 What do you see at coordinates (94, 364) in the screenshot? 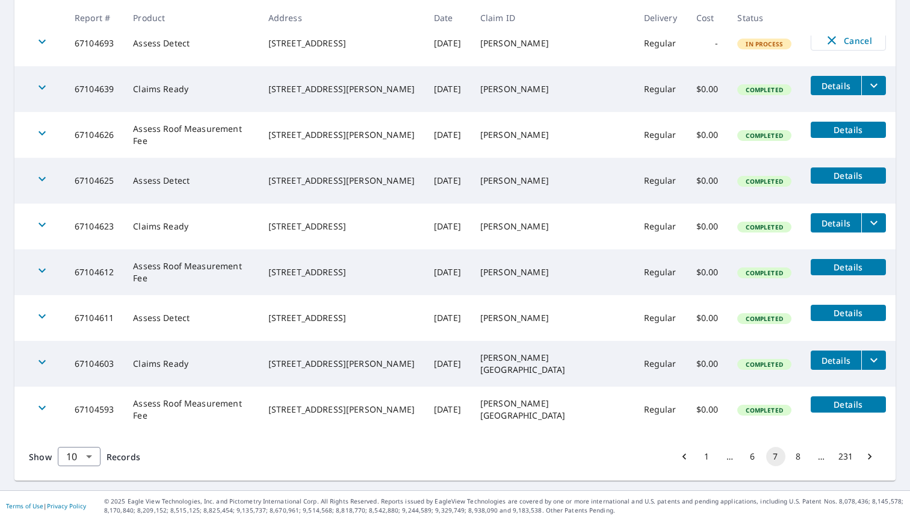
I see `td: 67104603` at bounding box center [94, 364].